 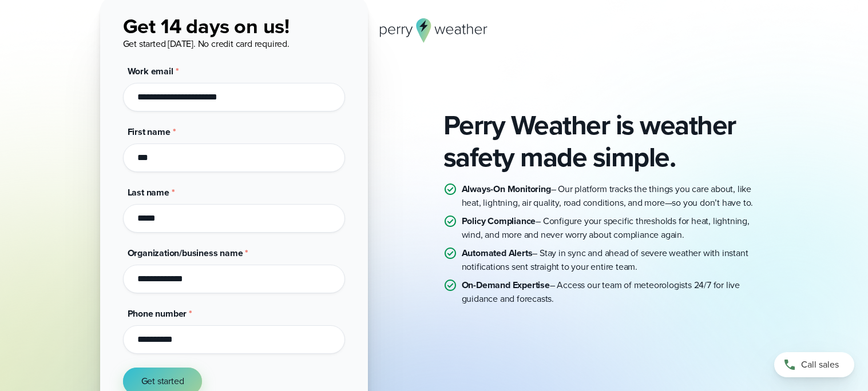 I want to click on span: Call sales, so click(x=820, y=365).